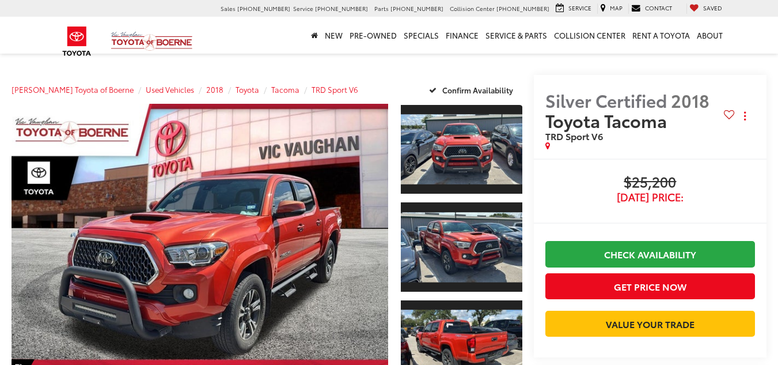 The width and height of the screenshot is (778, 365). What do you see at coordinates (706, 9) in the screenshot?
I see `a: My Saved Vehicles` at bounding box center [706, 9].